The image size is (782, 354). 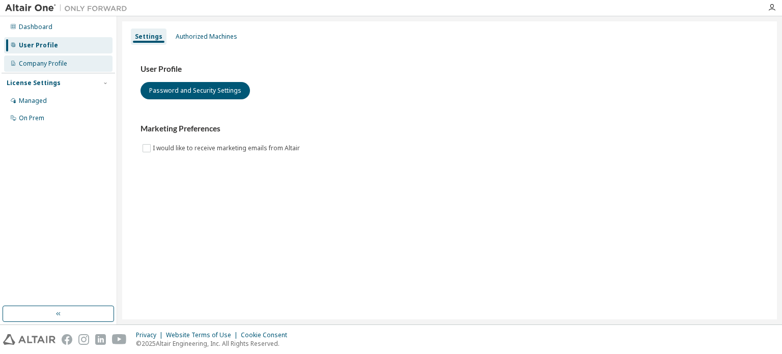 What do you see at coordinates (151, 335) in the screenshot?
I see `div: Privacy` at bounding box center [151, 335].